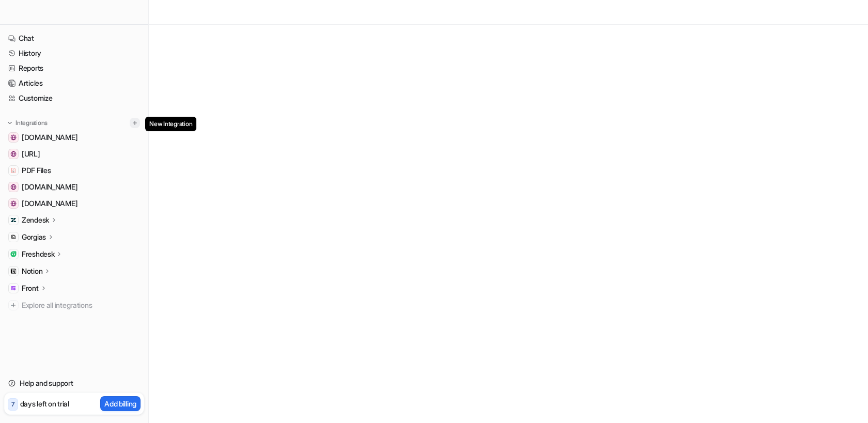  What do you see at coordinates (36, 170) in the screenshot?
I see `span: PDF Files` at bounding box center [36, 170].